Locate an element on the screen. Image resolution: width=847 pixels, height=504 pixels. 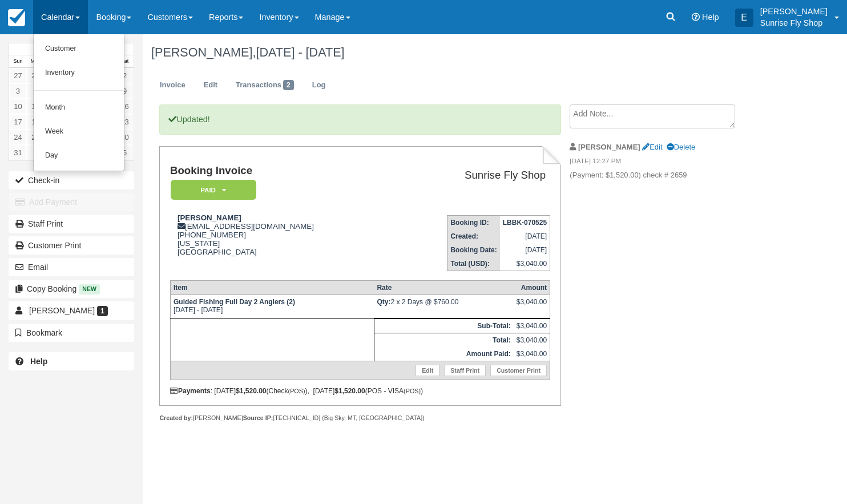
a: 25 is located at coordinates (35, 137).